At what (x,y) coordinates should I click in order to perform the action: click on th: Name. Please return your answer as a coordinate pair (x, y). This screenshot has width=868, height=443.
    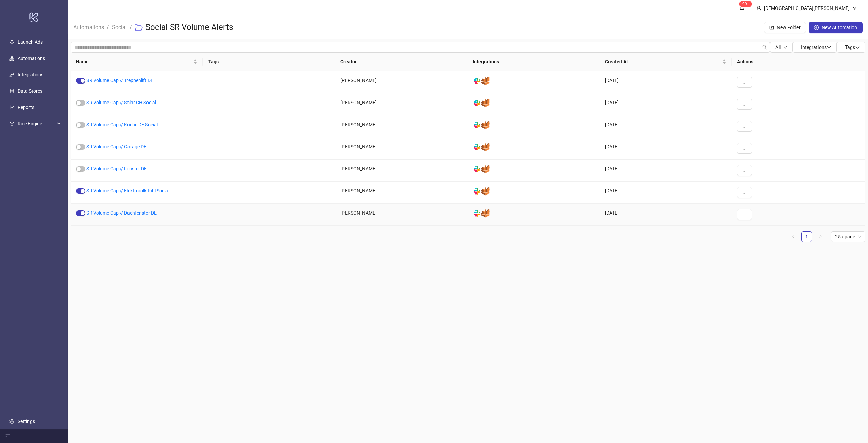
    Looking at the image, I should click on (137, 62).